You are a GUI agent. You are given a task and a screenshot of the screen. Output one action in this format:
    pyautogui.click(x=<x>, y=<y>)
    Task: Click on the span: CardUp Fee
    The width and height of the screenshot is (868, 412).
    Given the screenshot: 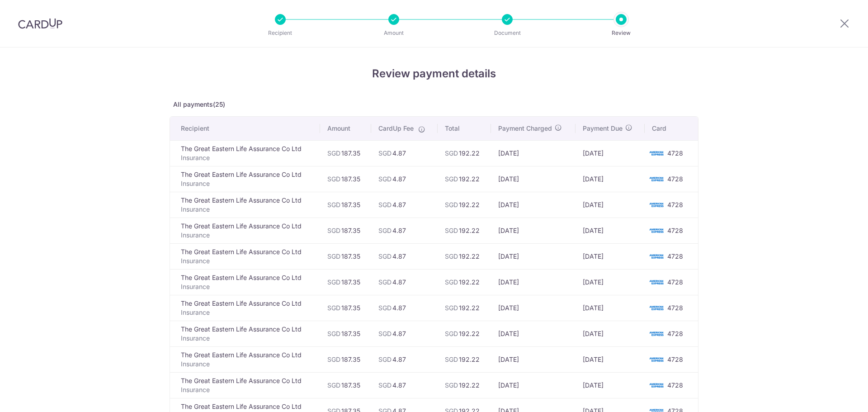 What is the action you would take?
    pyautogui.click(x=396, y=128)
    